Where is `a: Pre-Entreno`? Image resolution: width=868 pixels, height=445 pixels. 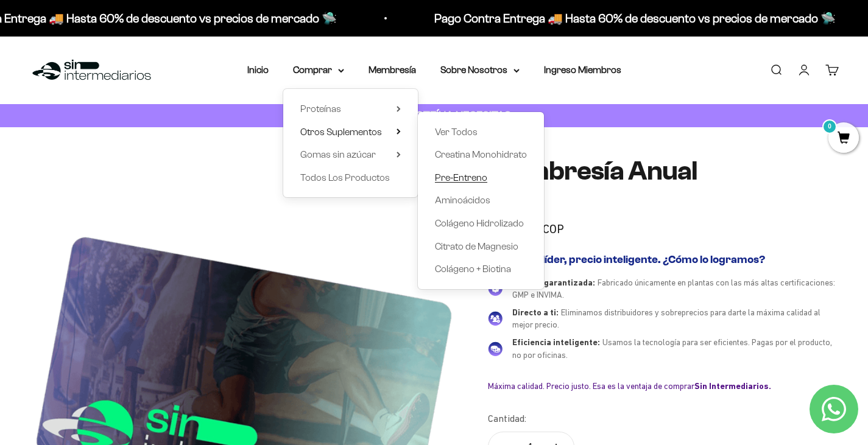 a: Pre-Entreno is located at coordinates (481, 178).